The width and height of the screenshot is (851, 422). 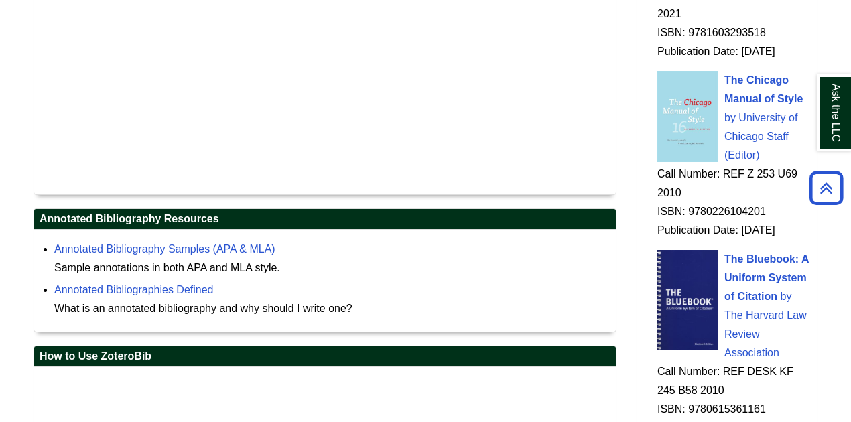 What do you see at coordinates (767, 306) in the screenshot?
I see `a: The Bluebook: A Uniform System of Citation by The Harvard Law Review Association` at bounding box center [767, 306].